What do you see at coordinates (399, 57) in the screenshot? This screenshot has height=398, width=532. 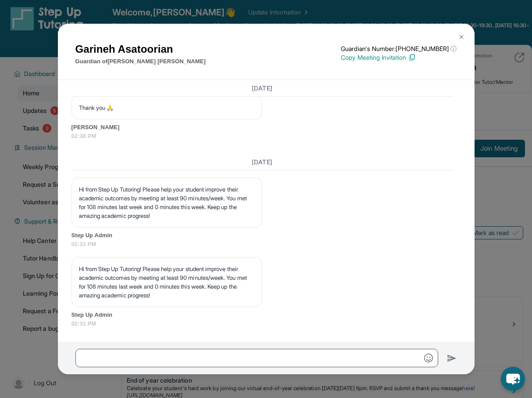 I see `p: Copy Meeting Invitation` at bounding box center [399, 57].